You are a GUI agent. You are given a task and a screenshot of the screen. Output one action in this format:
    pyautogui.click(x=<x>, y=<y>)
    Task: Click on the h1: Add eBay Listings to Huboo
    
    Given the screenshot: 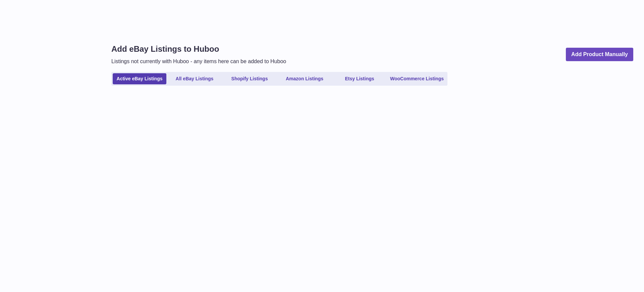 What is the action you would take?
    pyautogui.click(x=198, y=49)
    